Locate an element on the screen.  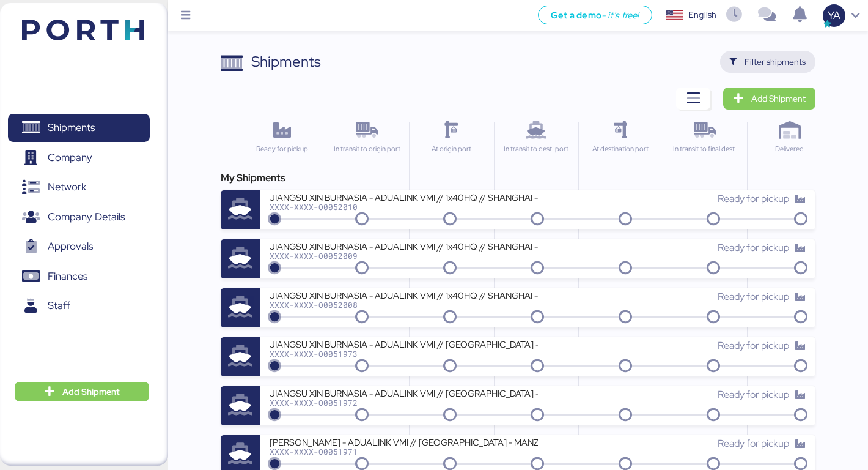
a: Company is located at coordinates (79, 158).